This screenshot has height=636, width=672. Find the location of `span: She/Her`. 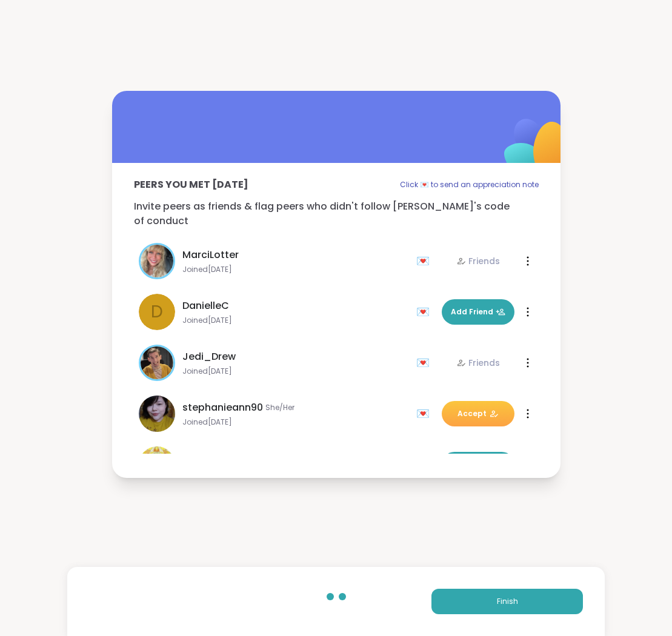

span: She/Her is located at coordinates (280, 407).